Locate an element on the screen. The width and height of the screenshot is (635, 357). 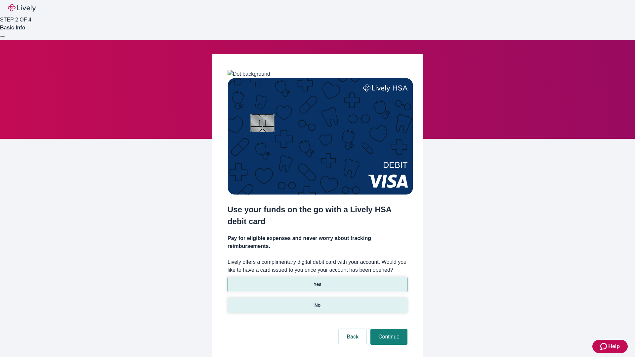
p: Yes is located at coordinates (317, 284).